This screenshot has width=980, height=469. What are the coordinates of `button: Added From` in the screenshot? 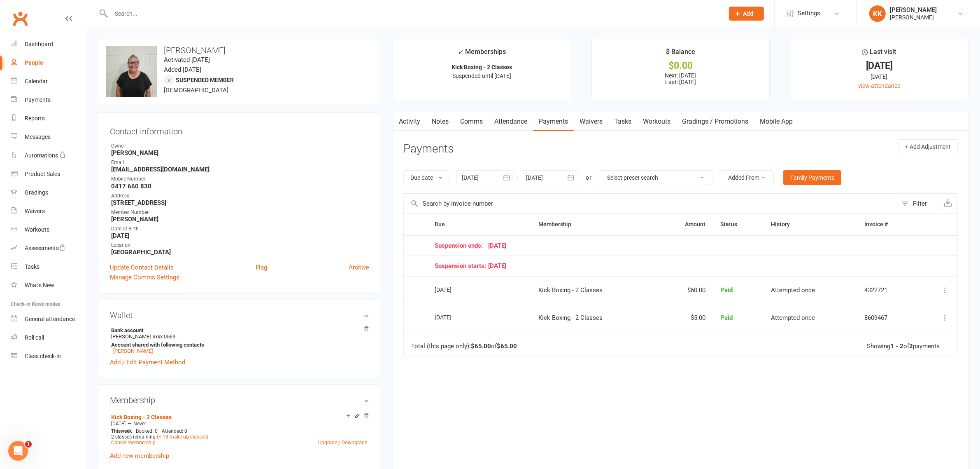 It's located at (747, 178).